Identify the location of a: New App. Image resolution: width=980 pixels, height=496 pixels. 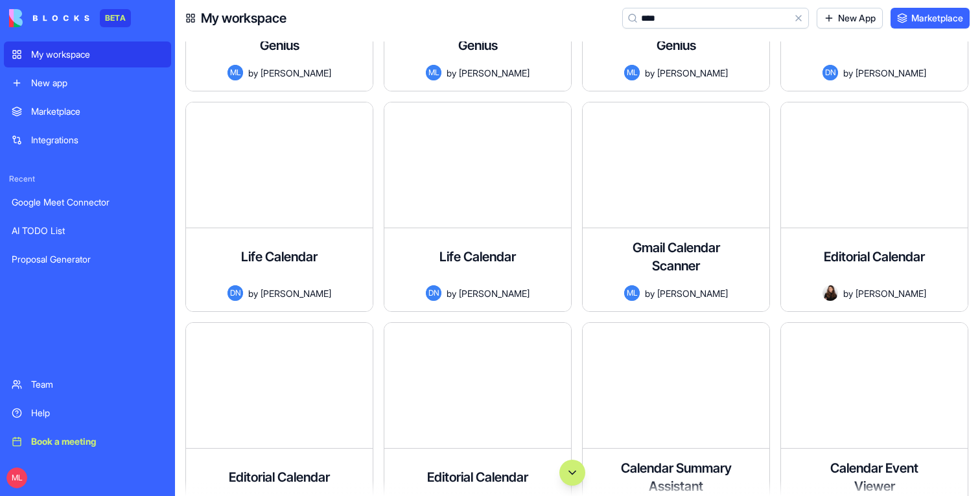
(850, 18).